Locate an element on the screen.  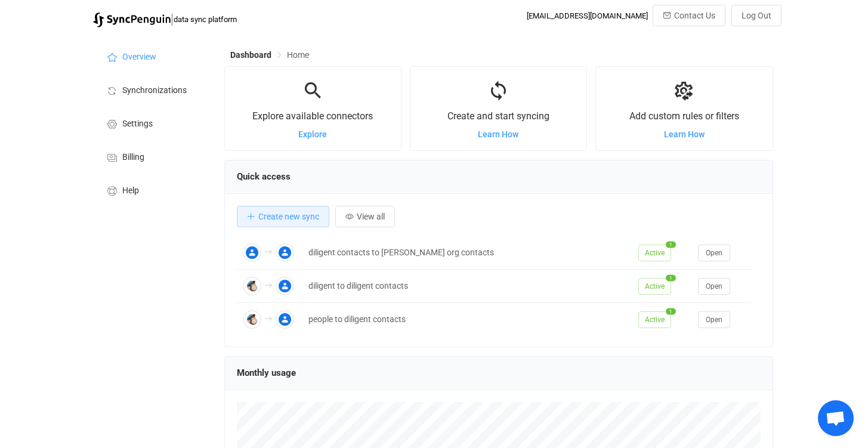
span: Overview is located at coordinates (139, 58).